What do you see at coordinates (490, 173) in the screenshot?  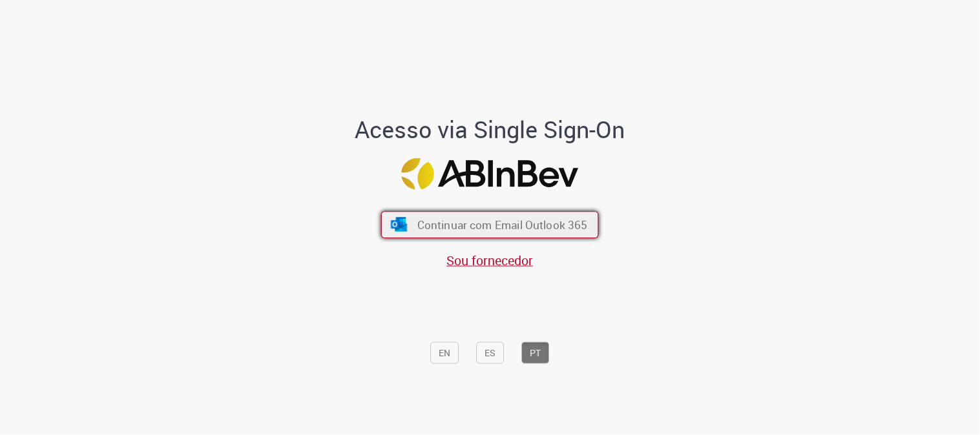 I see `img: Logo ABInBev` at bounding box center [490, 173].